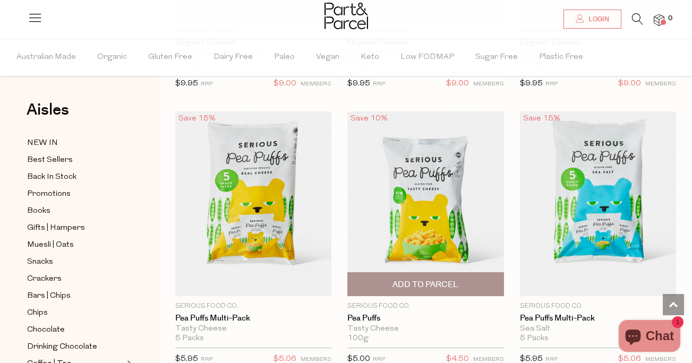  Describe the element at coordinates (75, 194) in the screenshot. I see `a: Promotions` at that location.